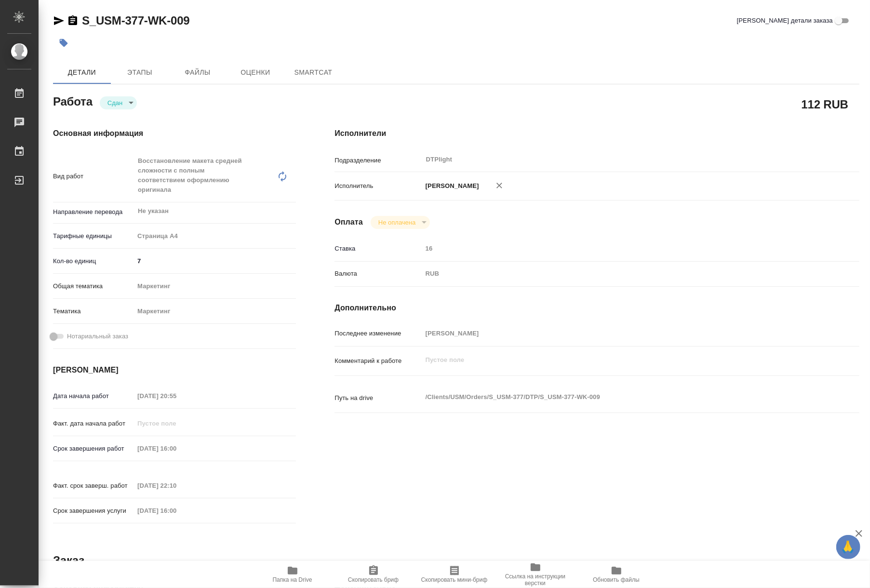 Image resolution: width=870 pixels, height=588 pixels. I want to click on h2: Заказ, so click(68, 561).